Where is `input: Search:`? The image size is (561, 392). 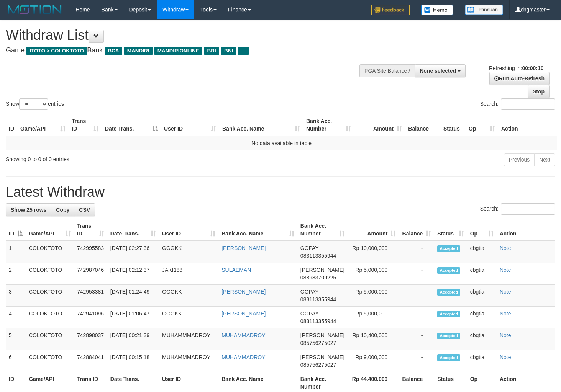 input: Search: is located at coordinates (528, 209).